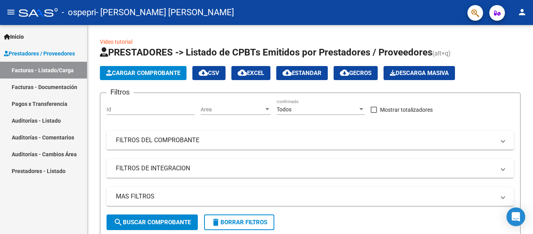 Image resolution: width=533 pixels, height=234 pixels. Describe the element at coordinates (310, 140) in the screenshot. I see `mat-expansion-panel-header: FILTROS DEL COMPROBANTE` at that location.